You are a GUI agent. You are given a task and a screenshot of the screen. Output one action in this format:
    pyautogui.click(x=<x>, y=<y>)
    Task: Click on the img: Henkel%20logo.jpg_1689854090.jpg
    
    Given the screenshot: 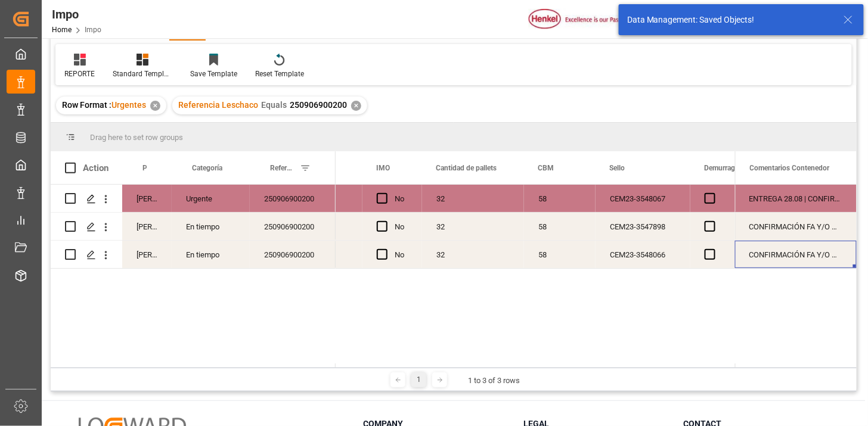 What is the action you would take?
    pyautogui.click(x=579, y=19)
    